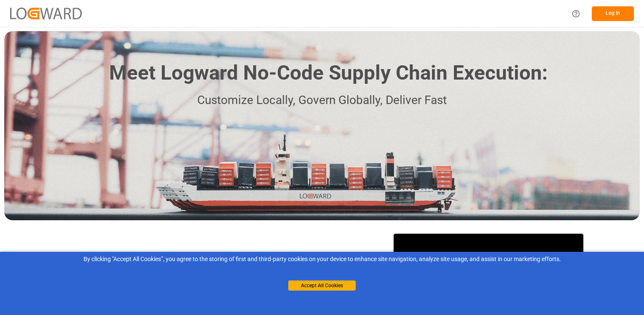  What do you see at coordinates (322, 285) in the screenshot?
I see `button: Accept All Cookies` at bounding box center [322, 285].